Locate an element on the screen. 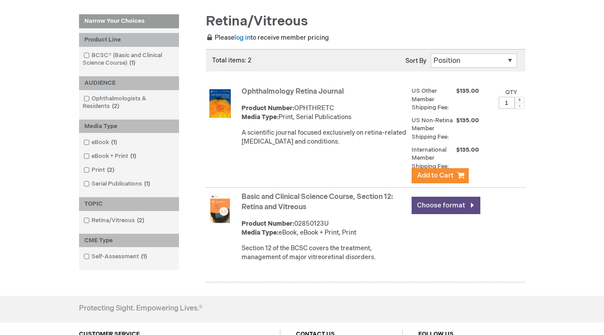 This screenshot has height=335, width=604. a: BCSC® (Basic and Clinical Science Course)1 is located at coordinates (129, 59).